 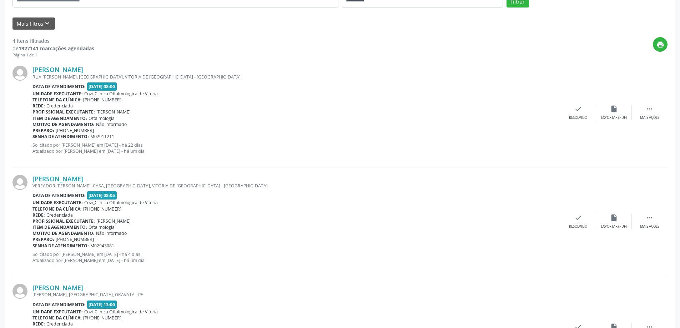 What do you see at coordinates (53, 48) in the screenshot?
I see `div: de` at bounding box center [53, 48].